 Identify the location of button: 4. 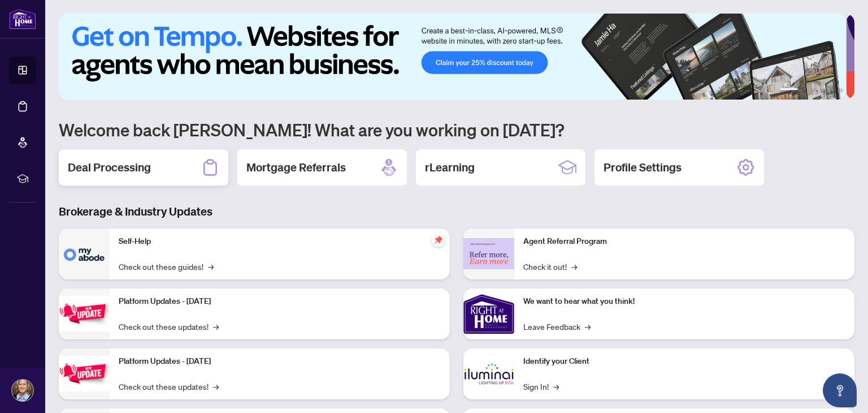
(823, 90).